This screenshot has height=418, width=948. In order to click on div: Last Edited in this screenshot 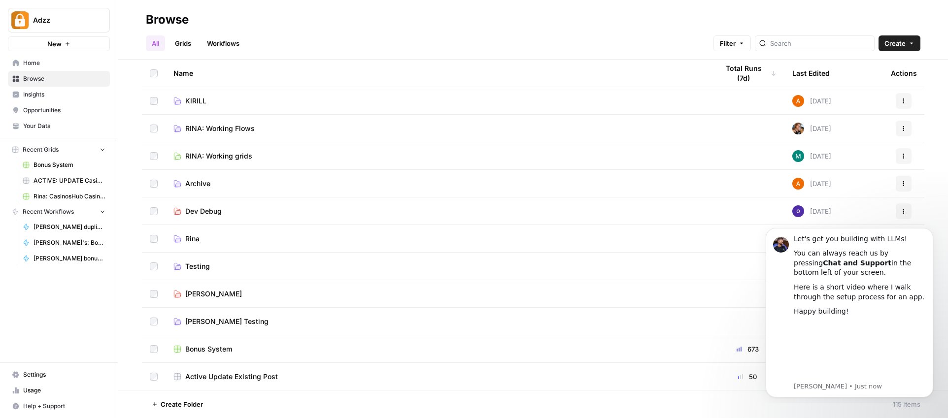, I will do `click(811, 73)`.